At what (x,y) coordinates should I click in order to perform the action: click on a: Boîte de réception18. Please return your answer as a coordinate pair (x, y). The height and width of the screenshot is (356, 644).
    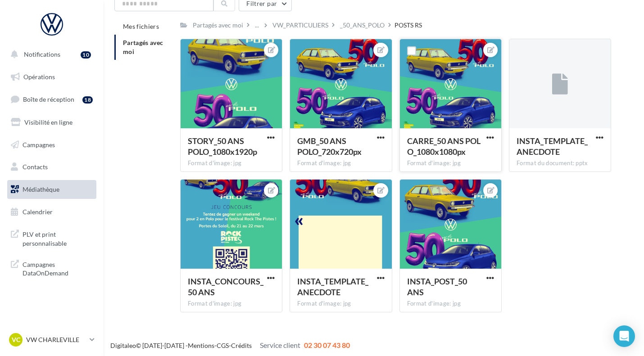
    Looking at the image, I should click on (52, 99).